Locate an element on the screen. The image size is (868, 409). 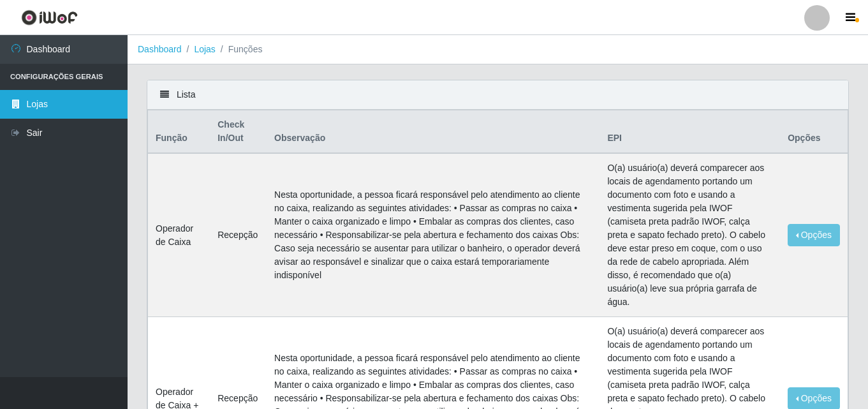
img: CoreUI Logo is located at coordinates (49, 17).